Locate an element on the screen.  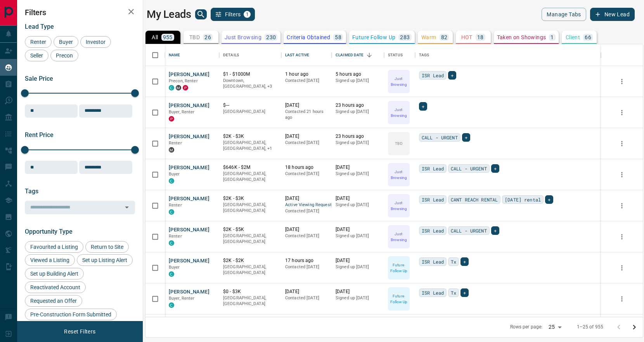
p: 58 is located at coordinates (338, 37).